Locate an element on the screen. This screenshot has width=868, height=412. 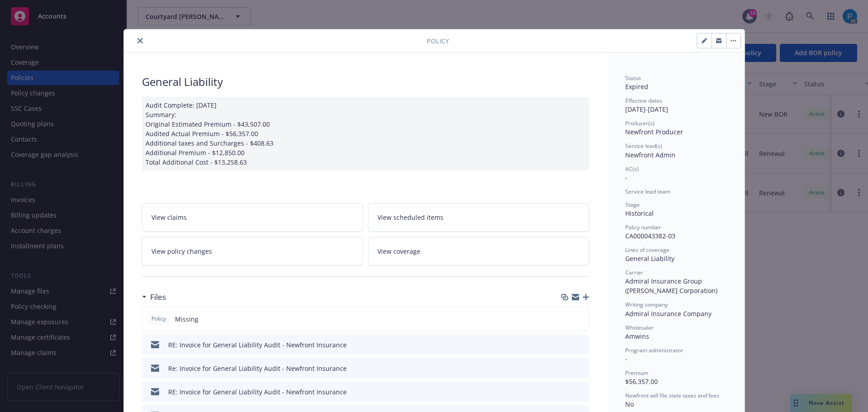
h3: Files is located at coordinates (158, 297).